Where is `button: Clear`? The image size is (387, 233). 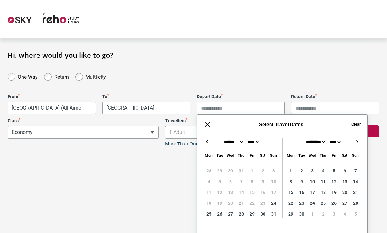
button: Clear is located at coordinates (357, 125).